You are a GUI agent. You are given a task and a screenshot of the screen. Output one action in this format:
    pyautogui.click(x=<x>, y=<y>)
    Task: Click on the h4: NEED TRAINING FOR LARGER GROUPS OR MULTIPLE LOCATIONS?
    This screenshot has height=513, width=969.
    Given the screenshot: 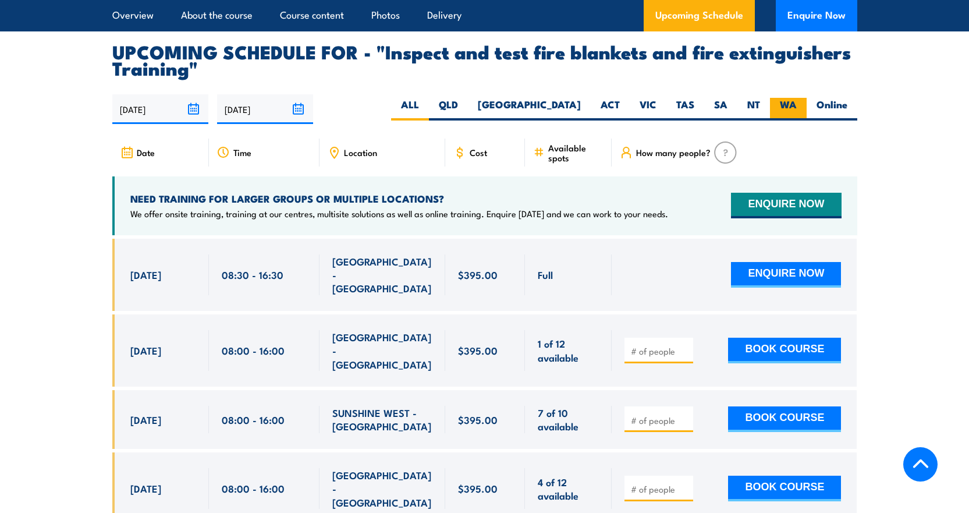 What is the action you would take?
    pyautogui.click(x=399, y=199)
    